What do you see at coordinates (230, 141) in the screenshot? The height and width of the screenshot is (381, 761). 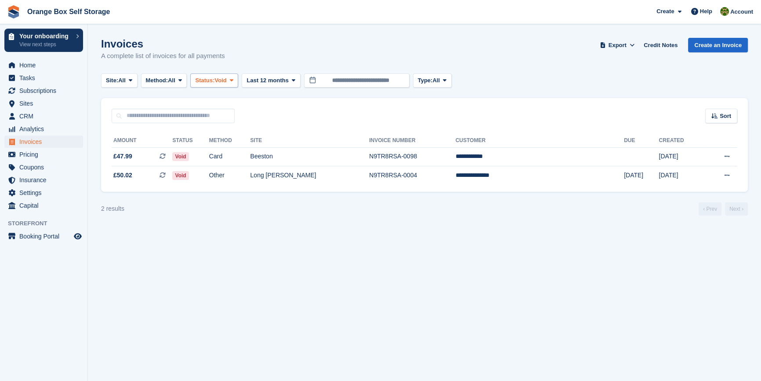 I see `th: Method` at bounding box center [230, 141].